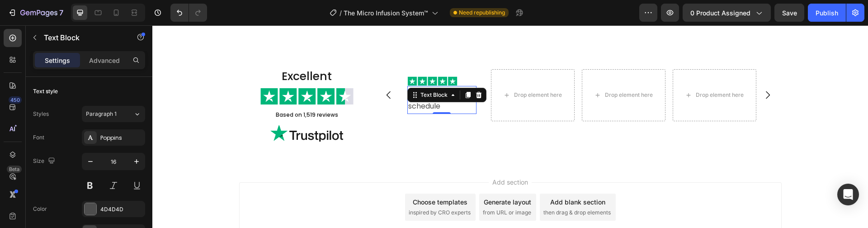 This screenshot has width=868, height=228. What do you see at coordinates (40, 209) in the screenshot?
I see `div: Color` at bounding box center [40, 209].